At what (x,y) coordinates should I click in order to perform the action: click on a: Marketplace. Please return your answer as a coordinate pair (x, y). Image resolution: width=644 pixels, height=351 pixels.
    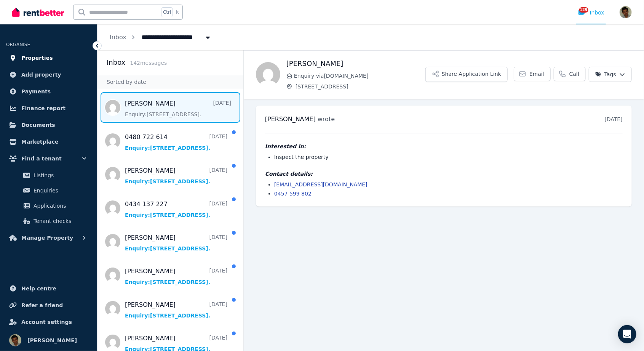
    Looking at the image, I should click on (48, 142).